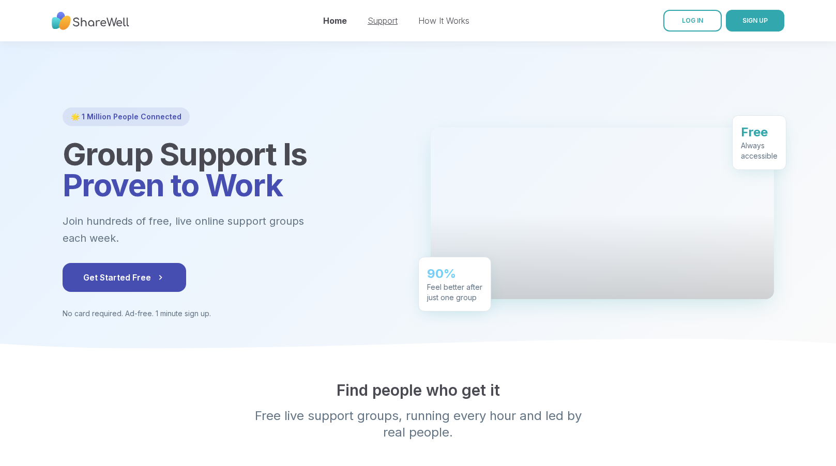 This screenshot has height=466, width=836. Describe the element at coordinates (692, 21) in the screenshot. I see `a: LOG IN` at that location.